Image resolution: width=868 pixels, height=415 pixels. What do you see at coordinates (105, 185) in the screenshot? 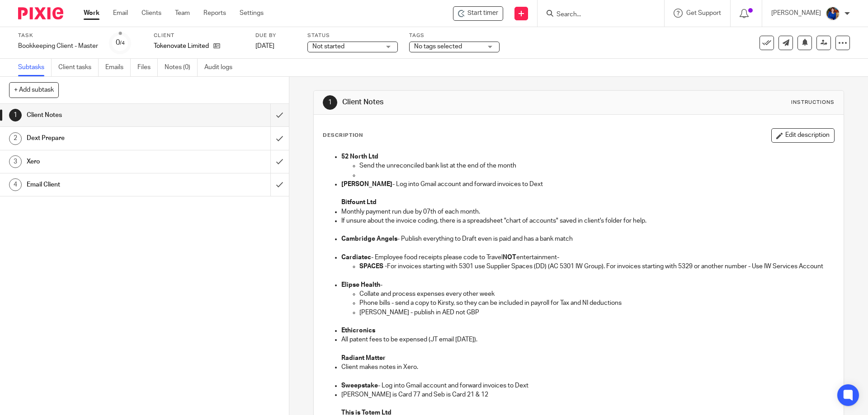
I see `h1: Email Client` at bounding box center [105, 185].